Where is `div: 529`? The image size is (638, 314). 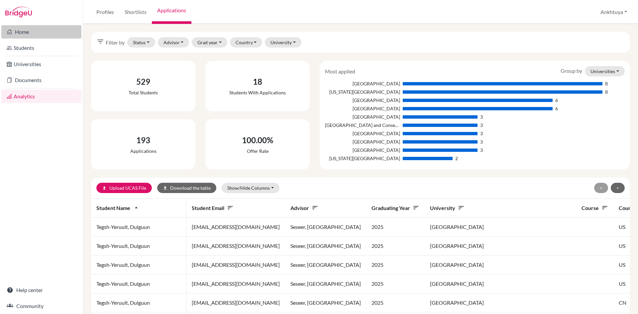 div: 529 is located at coordinates (143, 82).